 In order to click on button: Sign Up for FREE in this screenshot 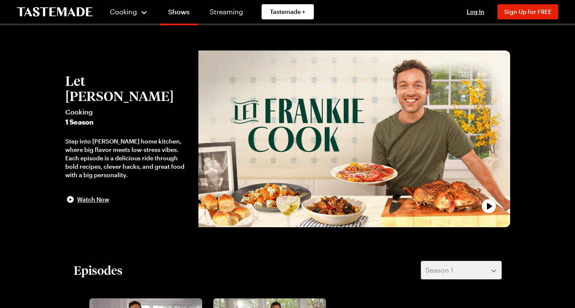, I will do `click(528, 12)`.